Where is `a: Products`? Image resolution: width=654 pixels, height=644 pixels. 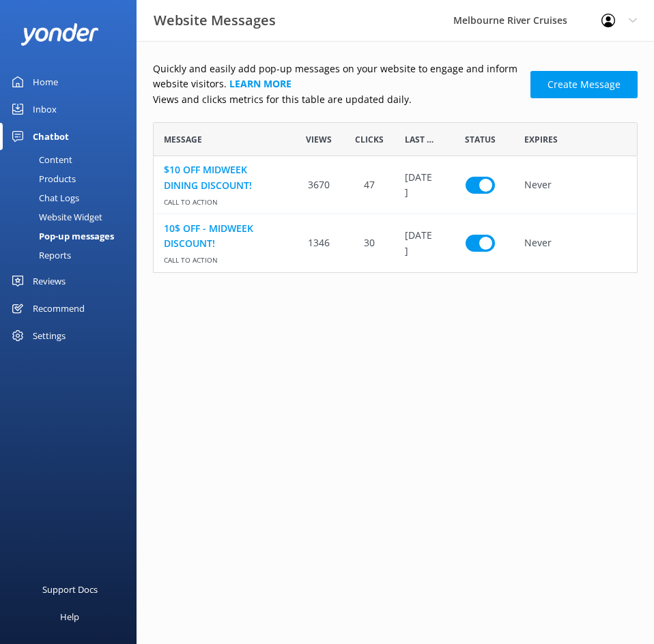 a: Products is located at coordinates (73, 178).